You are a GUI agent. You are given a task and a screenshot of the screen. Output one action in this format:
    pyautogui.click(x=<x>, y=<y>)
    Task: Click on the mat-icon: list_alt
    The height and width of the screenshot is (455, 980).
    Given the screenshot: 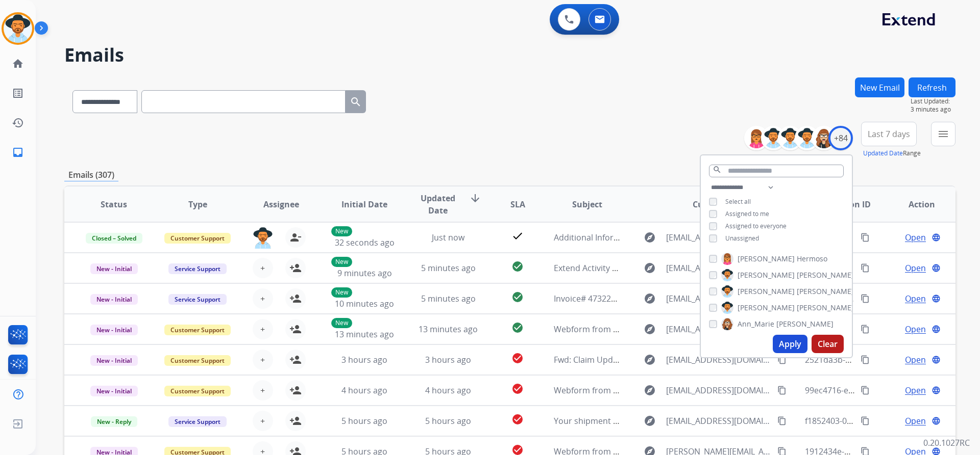 What is the action you would take?
    pyautogui.click(x=18, y=93)
    